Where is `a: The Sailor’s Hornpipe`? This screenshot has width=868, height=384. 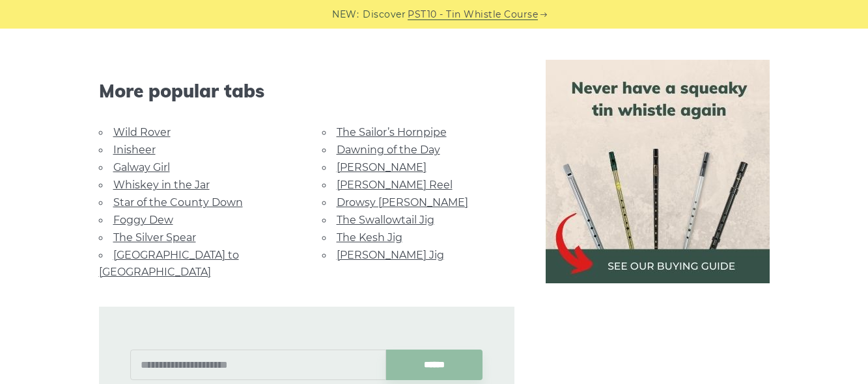 a: The Sailor’s Hornpipe is located at coordinates (391, 132).